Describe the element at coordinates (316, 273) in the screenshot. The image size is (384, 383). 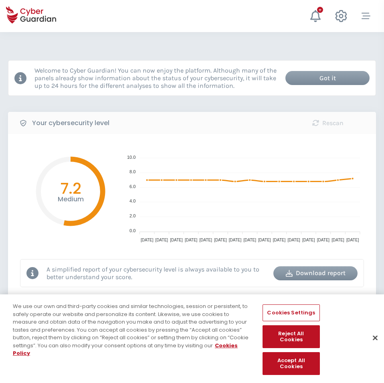
I see `div: Download report` at that location.